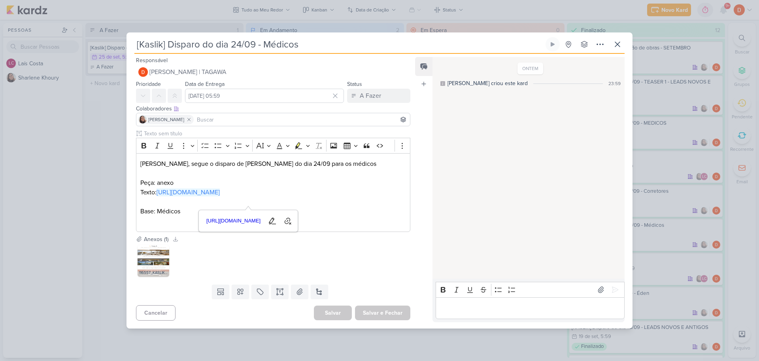 The height and width of the screenshot is (361, 759). What do you see at coordinates (156, 239) in the screenshot?
I see `div: Anexos (1)` at bounding box center [156, 239].